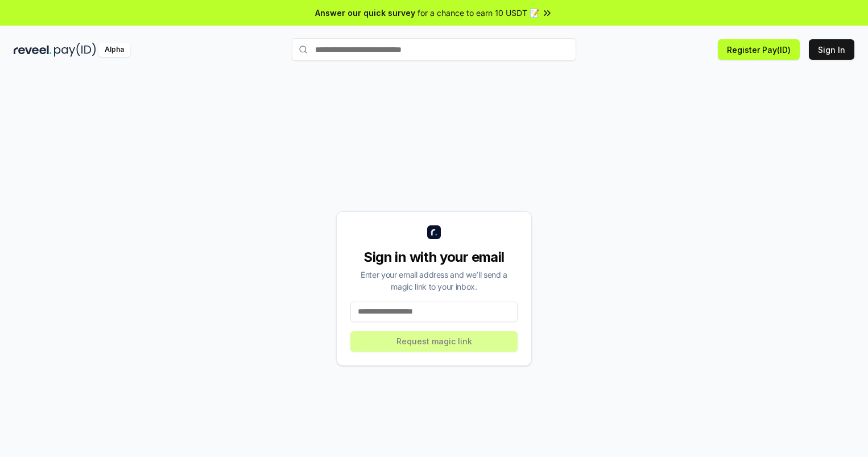  What do you see at coordinates (478, 13) in the screenshot?
I see `span: for a chance to earn 10 USDT 📝` at bounding box center [478, 13].